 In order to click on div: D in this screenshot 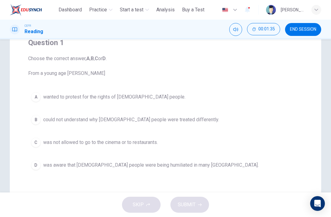, I will do `click(36, 165)`.